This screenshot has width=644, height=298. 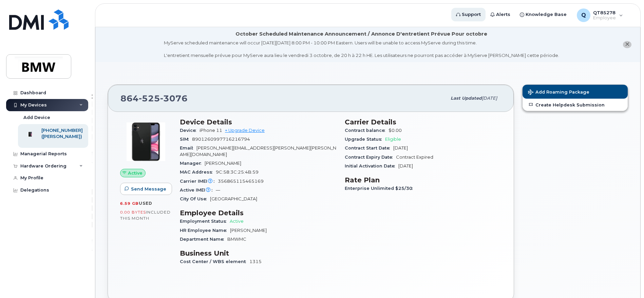 What do you see at coordinates (369, 148) in the screenshot?
I see `span: Contract Start Date` at bounding box center [369, 148].